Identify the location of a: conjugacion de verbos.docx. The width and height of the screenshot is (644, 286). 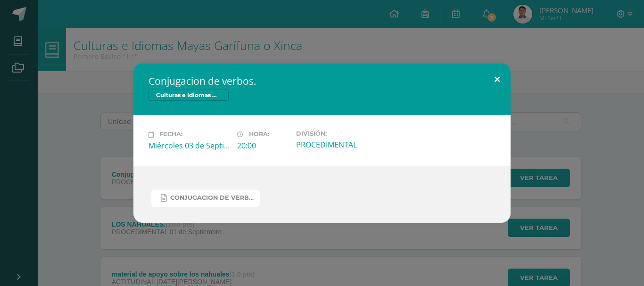
(205, 198).